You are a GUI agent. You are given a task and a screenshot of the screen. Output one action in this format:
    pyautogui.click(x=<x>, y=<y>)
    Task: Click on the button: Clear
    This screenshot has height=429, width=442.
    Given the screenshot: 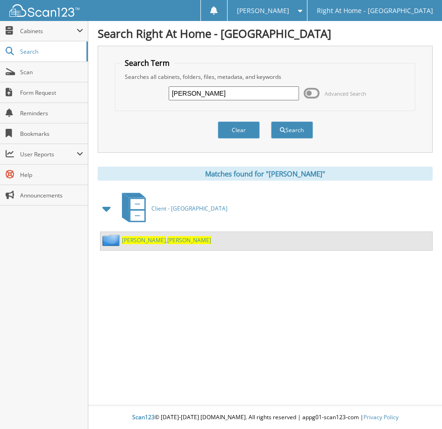 What is the action you would take?
    pyautogui.click(x=239, y=130)
    